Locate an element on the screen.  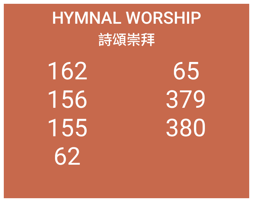
li: 62 is located at coordinates (67, 157).